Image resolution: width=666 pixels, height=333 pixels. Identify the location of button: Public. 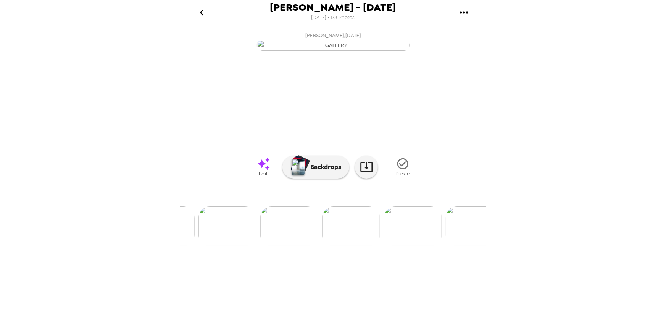
(403, 166).